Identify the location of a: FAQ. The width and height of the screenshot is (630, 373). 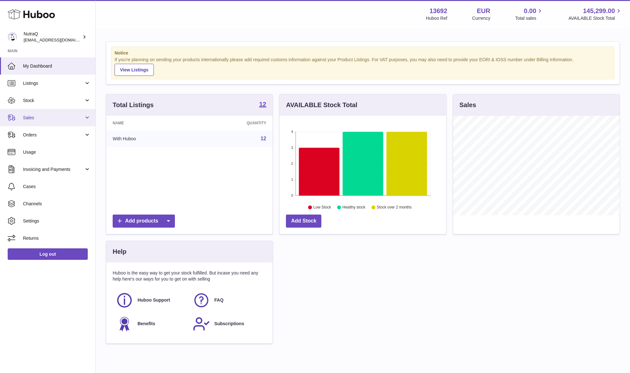
(228, 300).